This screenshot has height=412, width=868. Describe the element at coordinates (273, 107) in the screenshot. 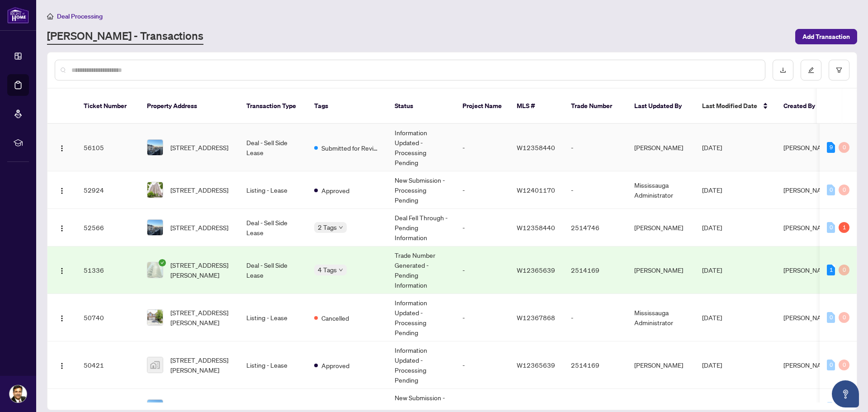

I see `th: Transaction Type` at that location.